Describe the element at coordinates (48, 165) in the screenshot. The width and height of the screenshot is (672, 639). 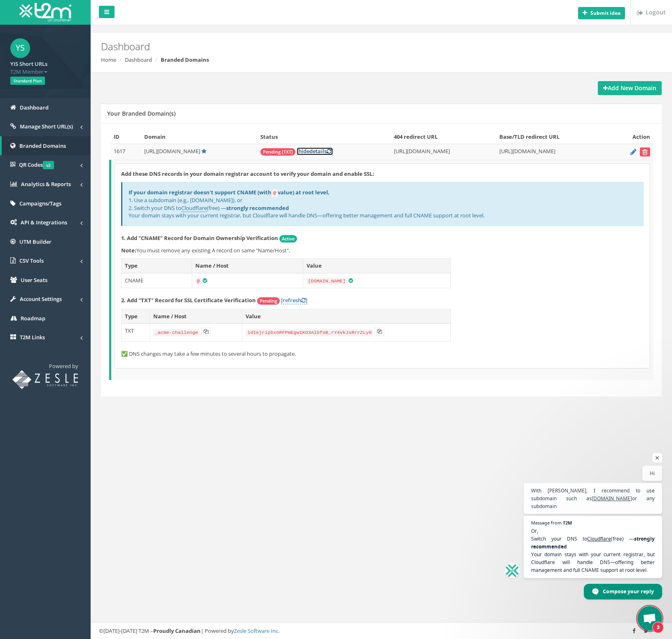
I see `span: v2` at that location.